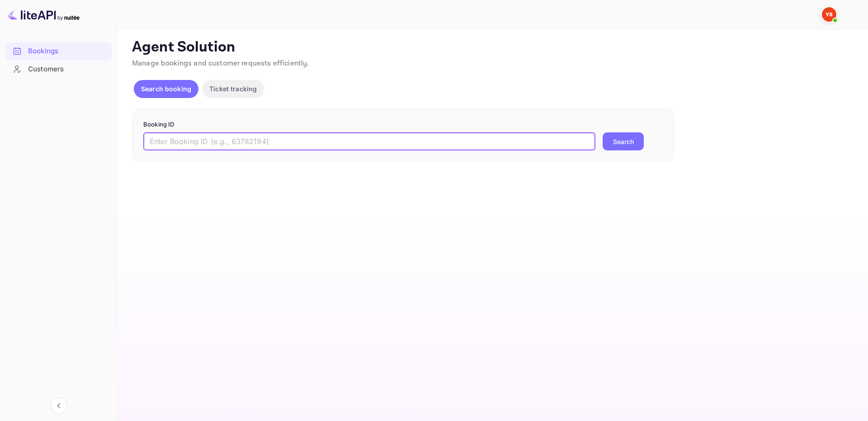 Image resolution: width=868 pixels, height=421 pixels. Describe the element at coordinates (829, 15) in the screenshot. I see `img: Yandex Support` at that location.